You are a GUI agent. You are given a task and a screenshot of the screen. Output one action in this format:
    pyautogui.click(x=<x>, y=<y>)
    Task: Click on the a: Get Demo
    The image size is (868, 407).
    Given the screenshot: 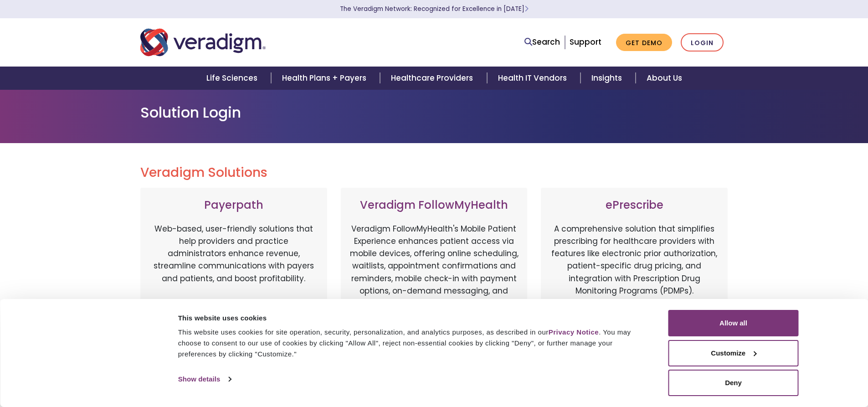 What is the action you would take?
    pyautogui.click(x=644, y=42)
    